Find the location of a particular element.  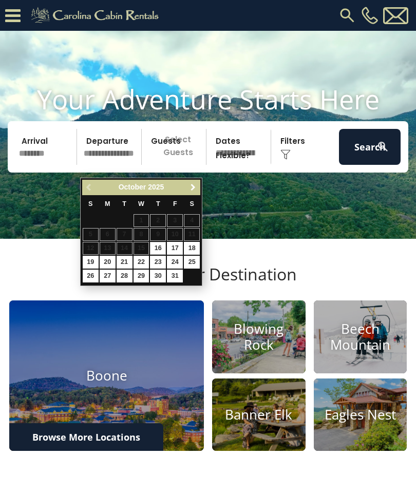

a: 29 is located at coordinates (141, 276).